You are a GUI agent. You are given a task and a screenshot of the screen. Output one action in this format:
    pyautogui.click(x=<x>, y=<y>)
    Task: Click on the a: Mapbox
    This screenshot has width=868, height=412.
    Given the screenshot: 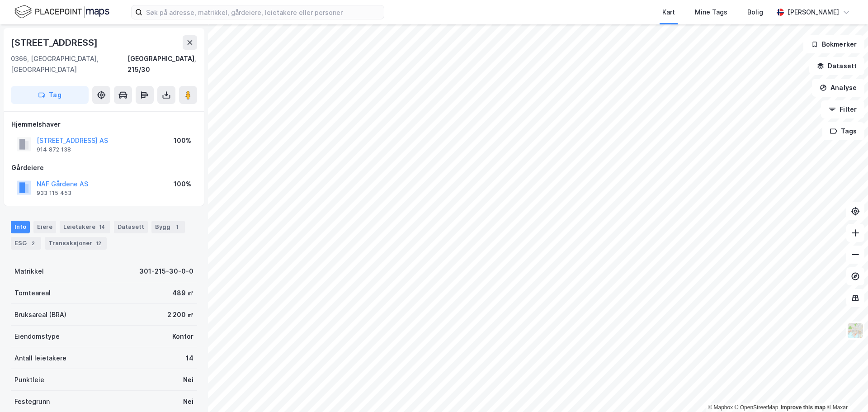 What is the action you would take?
    pyautogui.click(x=720, y=407)
    